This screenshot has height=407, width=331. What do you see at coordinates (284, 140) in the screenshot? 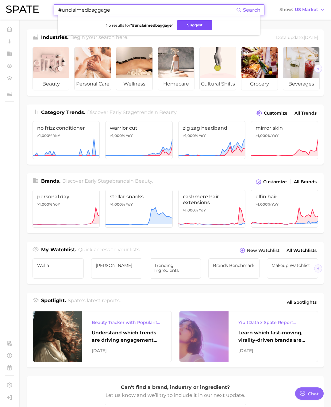
I see `a: mirror skin>1,000% YoY` at bounding box center [284, 140].